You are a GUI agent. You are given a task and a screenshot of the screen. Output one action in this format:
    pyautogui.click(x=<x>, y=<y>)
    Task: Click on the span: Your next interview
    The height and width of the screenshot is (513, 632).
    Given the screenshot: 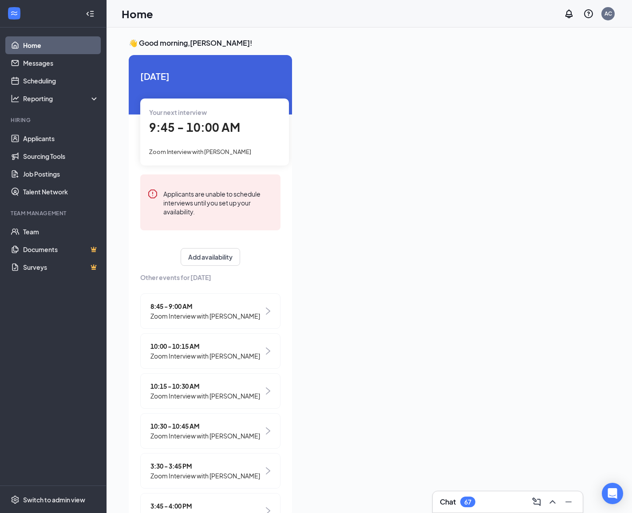 What is the action you would take?
    pyautogui.click(x=178, y=112)
    